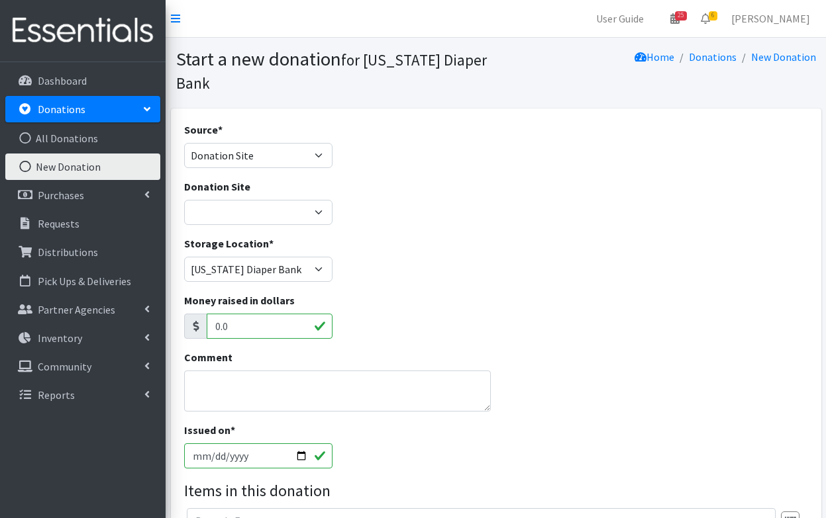  Describe the element at coordinates (83, 367) in the screenshot. I see `a: Community` at that location.